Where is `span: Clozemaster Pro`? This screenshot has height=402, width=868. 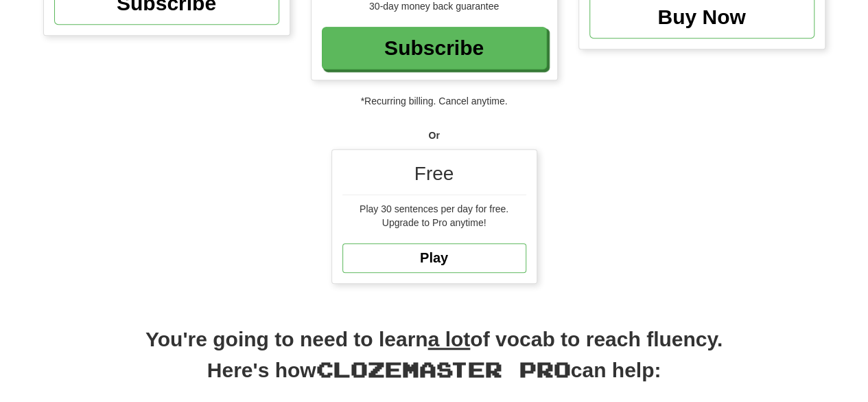
span: Clozemaster Pro is located at coordinates (443, 369).